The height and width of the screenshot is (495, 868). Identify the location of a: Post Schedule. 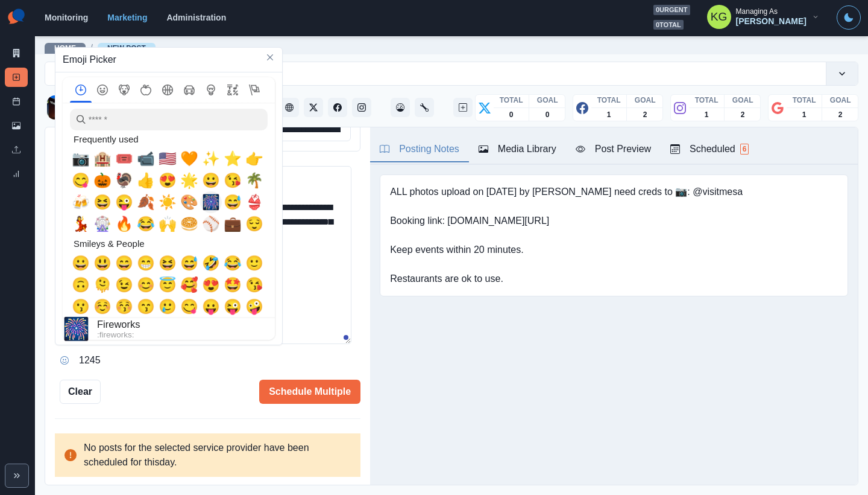
(16, 102).